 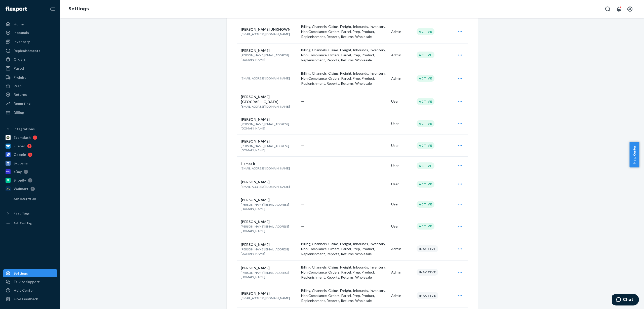 What do you see at coordinates (18, 171) in the screenshot?
I see `div: eBay` at bounding box center [18, 171].